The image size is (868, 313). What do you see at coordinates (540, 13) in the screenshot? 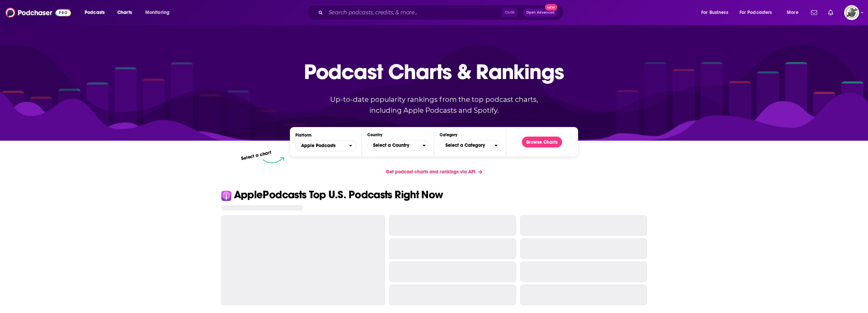
I see `button: Open AdvancedNew` at bounding box center [540, 13].